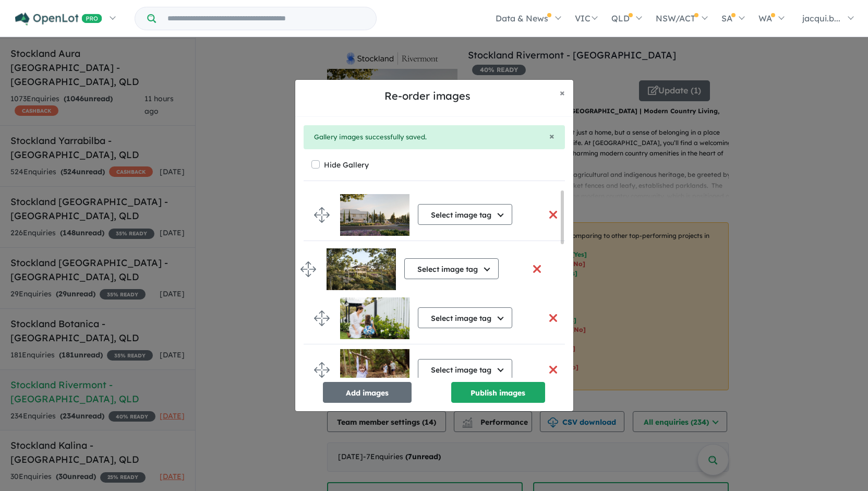 The height and width of the screenshot is (491, 868). What do you see at coordinates (59, 19) in the screenshot?
I see `img: Openlot PRO Logo White` at bounding box center [59, 19].